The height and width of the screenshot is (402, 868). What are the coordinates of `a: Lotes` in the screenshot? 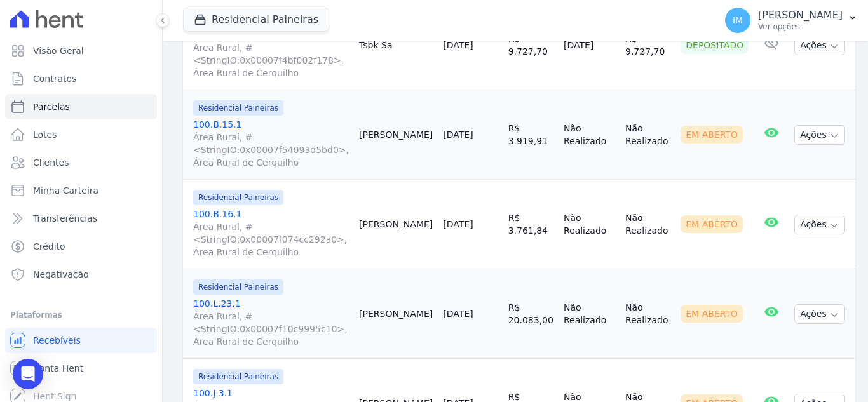 It's located at (81, 135).